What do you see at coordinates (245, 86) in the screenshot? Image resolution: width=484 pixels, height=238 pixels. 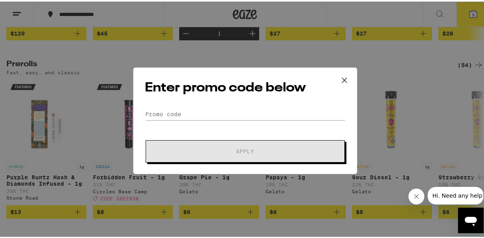 I see `h2: Enter promo code below` at bounding box center [245, 86].